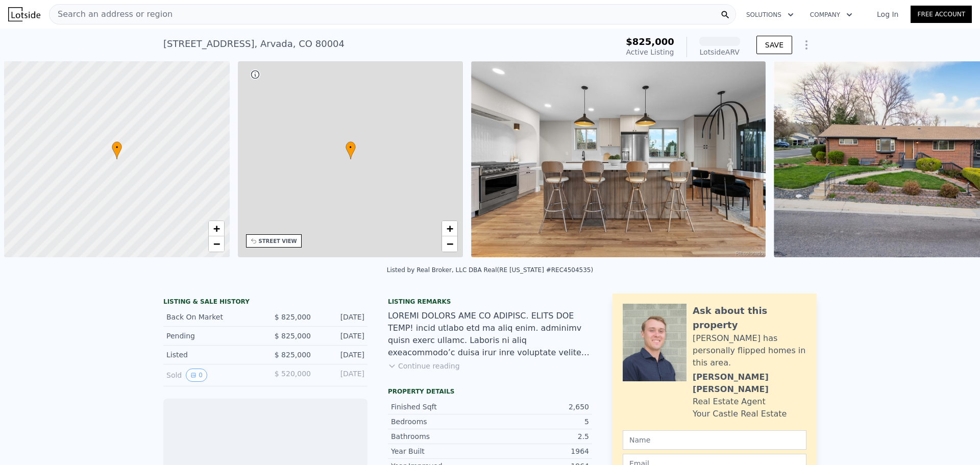 The width and height of the screenshot is (980, 465). I want to click on a: Free Account, so click(941, 14).